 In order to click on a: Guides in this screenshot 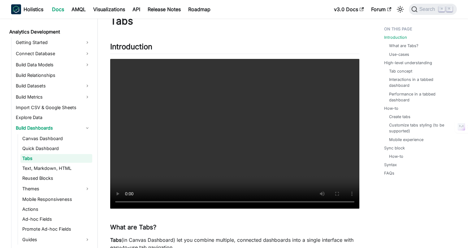, I will do `click(56, 239)`.